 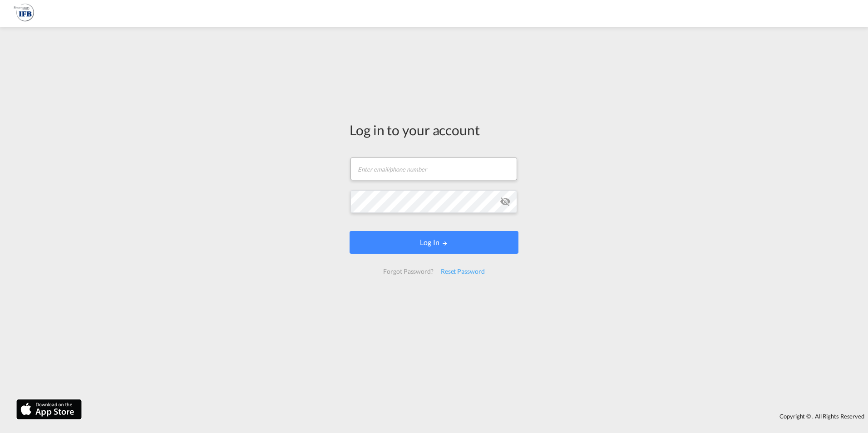 I want to click on img: 1f261f00256b11eeaf3d89493e6660f9.png, so click(x=24, y=14).